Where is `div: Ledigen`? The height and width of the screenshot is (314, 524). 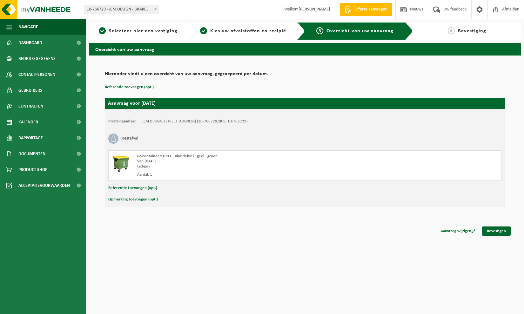 div: Ledigen is located at coordinates (234, 167).